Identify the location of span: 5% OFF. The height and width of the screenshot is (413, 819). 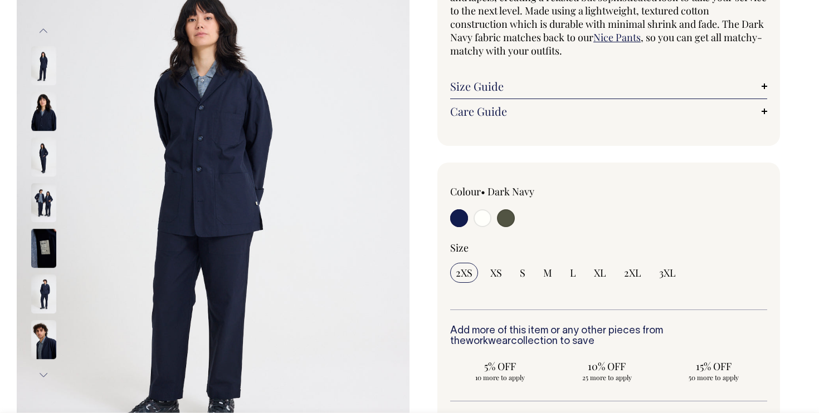
(500, 366).